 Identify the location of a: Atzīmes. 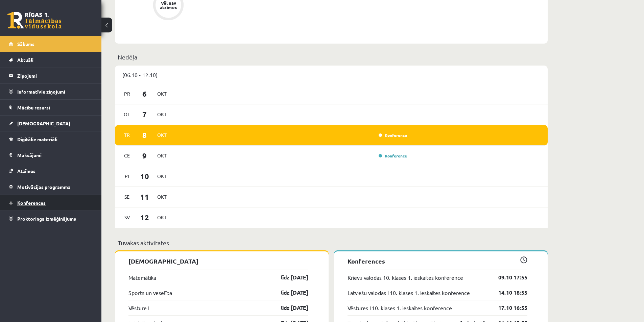
(51, 171).